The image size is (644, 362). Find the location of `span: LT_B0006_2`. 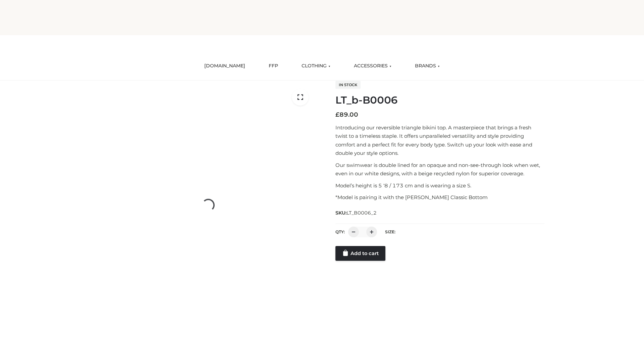

span: LT_B0006_2 is located at coordinates (362, 213).